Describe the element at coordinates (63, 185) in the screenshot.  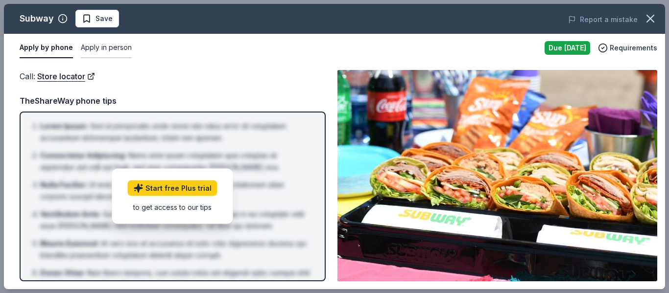
I see `span: Nulla Facilisi :` at that location.